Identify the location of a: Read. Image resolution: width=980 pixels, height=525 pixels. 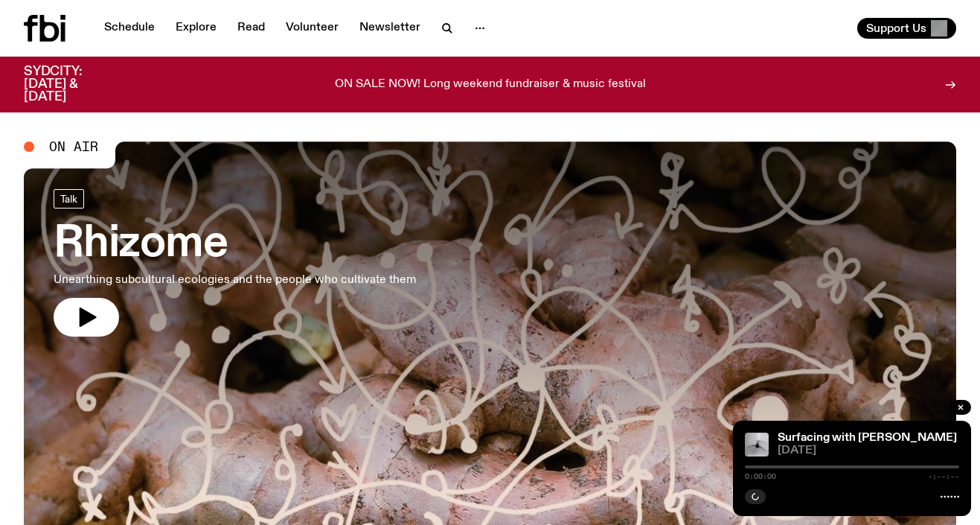
(251, 28).